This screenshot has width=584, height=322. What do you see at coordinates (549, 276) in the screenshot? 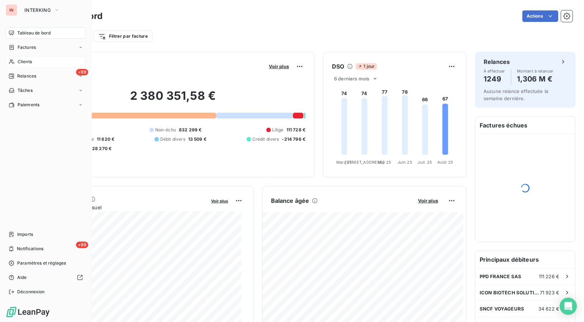
I see `span: 111 226 €` at bounding box center [549, 276].